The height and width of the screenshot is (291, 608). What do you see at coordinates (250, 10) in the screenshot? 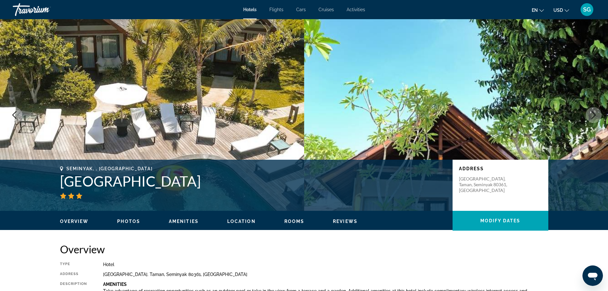
I see `span: Hotels` at bounding box center [250, 10].